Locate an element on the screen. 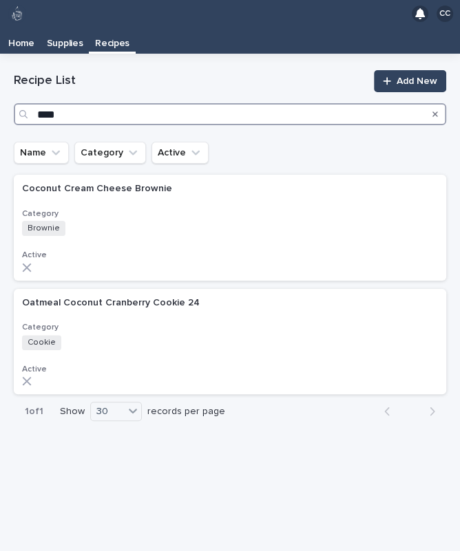 This screenshot has height=551, width=460. a: Add New is located at coordinates (409, 81).